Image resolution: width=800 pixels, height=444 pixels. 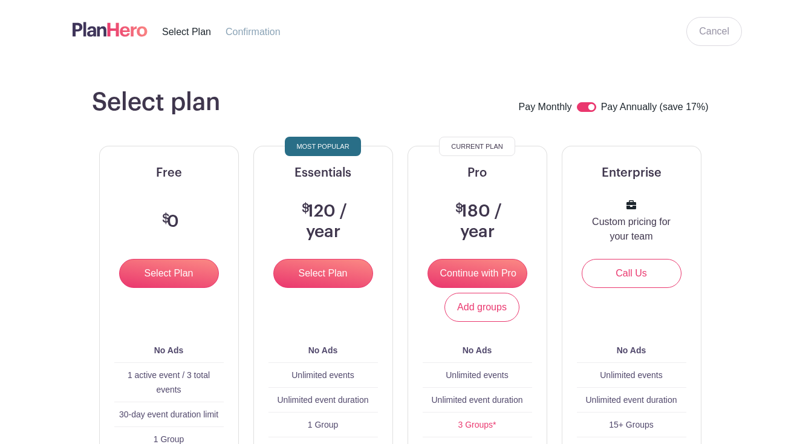 What do you see at coordinates (632, 173) in the screenshot?
I see `h5: Enterprise` at bounding box center [632, 173].